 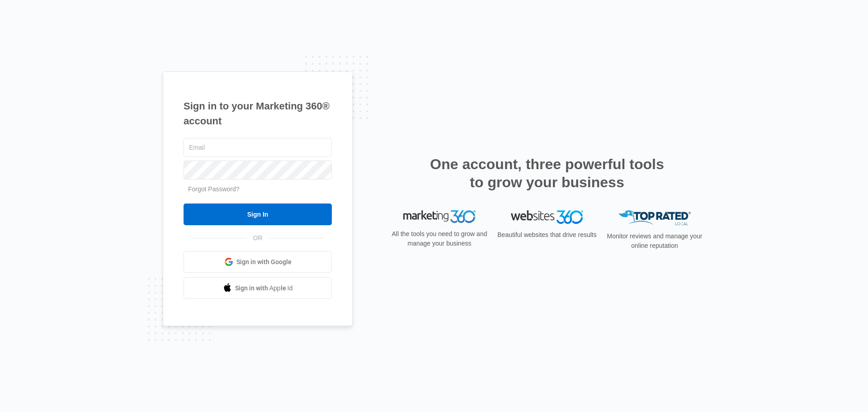 What do you see at coordinates (258, 147) in the screenshot?
I see `input: Email` at bounding box center [258, 147].